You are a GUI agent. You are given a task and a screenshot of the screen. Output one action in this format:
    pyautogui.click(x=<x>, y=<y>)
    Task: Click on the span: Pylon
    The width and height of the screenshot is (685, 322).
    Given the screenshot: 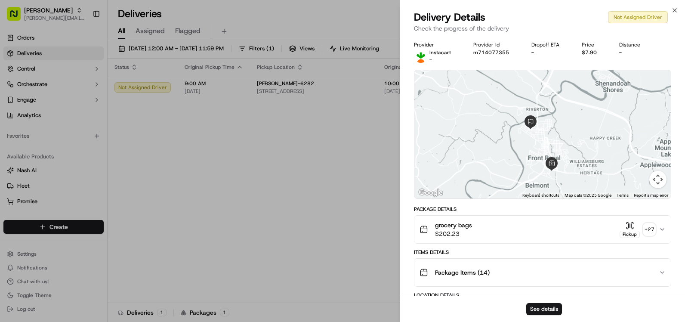 What is the action you would take?
    pyautogui.click(x=95, y=193)
    